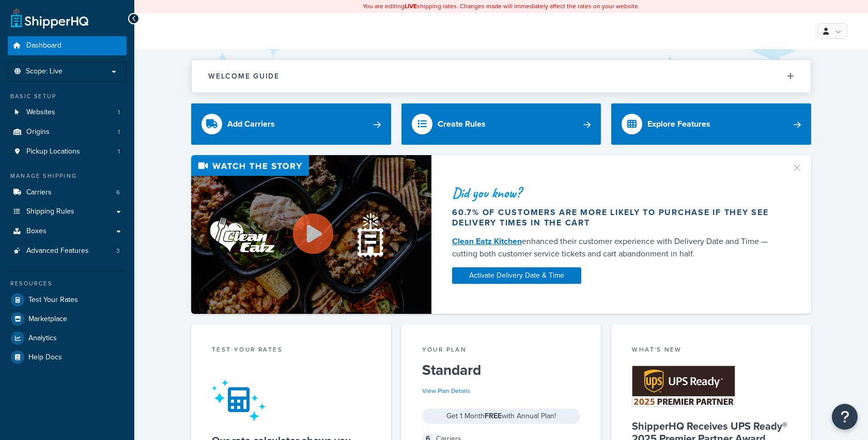 The image size is (868, 440). I want to click on a: Analytics, so click(67, 338).